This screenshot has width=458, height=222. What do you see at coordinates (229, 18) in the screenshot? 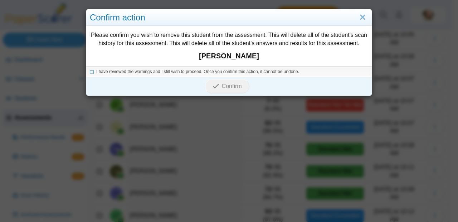
I see `div: Confirm action` at bounding box center [229, 18].